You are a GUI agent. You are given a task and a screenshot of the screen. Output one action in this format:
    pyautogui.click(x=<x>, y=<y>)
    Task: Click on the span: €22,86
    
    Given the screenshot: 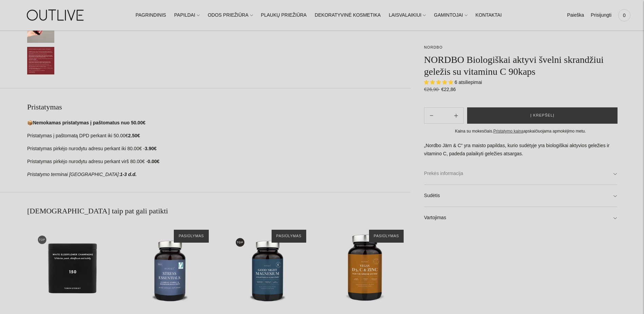 What is the action you would take?
    pyautogui.click(x=449, y=90)
    